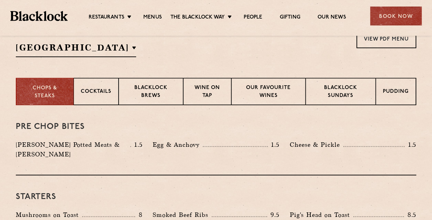 Image resolution: width=432 pixels, height=220 pixels. What do you see at coordinates (216, 127) in the screenshot?
I see `h3: Pre Chop Bites` at bounding box center [216, 127].